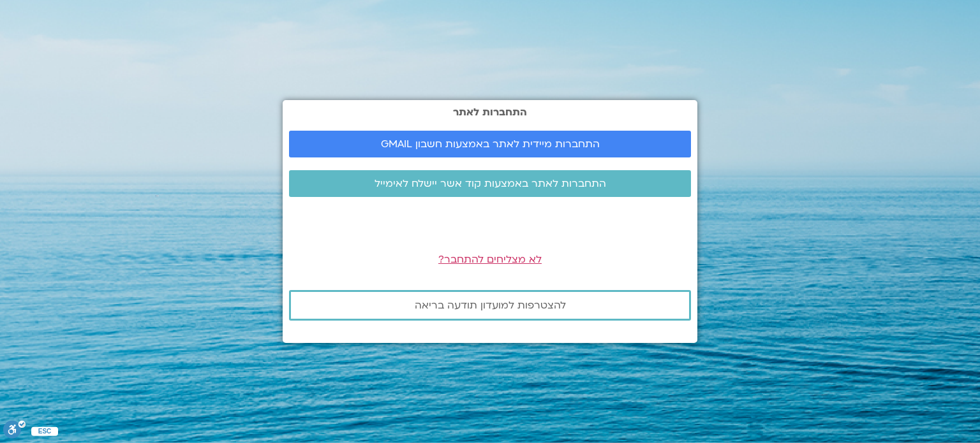 The image size is (980, 443). I want to click on span: התחברות מיידית לאתר באמצעות חשבון GMAIL, so click(490, 144).